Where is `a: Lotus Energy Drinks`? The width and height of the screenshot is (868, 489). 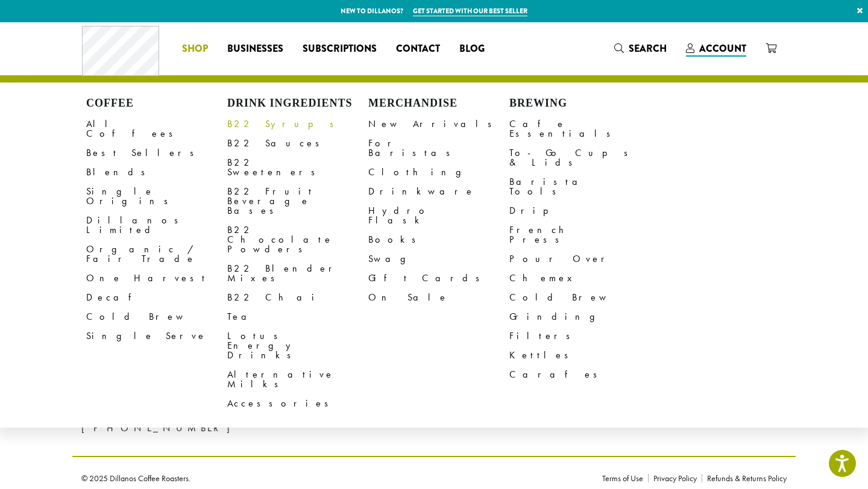
a: Lotus Energy Drinks is located at coordinates (298, 346).